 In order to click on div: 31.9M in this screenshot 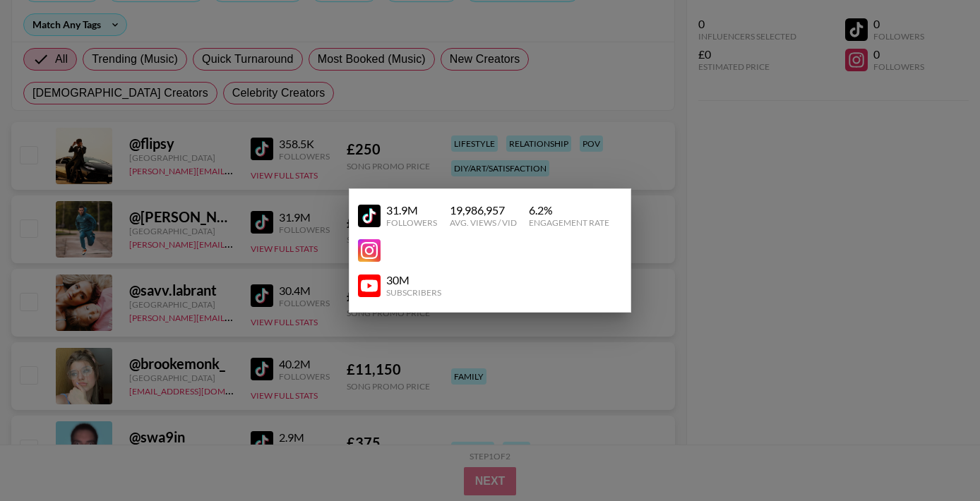, I will do `click(412, 210)`.